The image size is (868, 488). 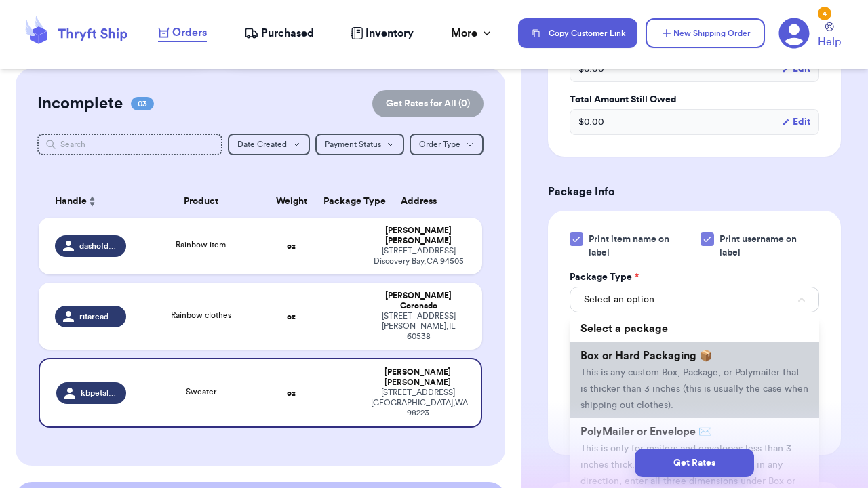 What do you see at coordinates (287, 33) in the screenshot?
I see `span: Purchased` at bounding box center [287, 33].